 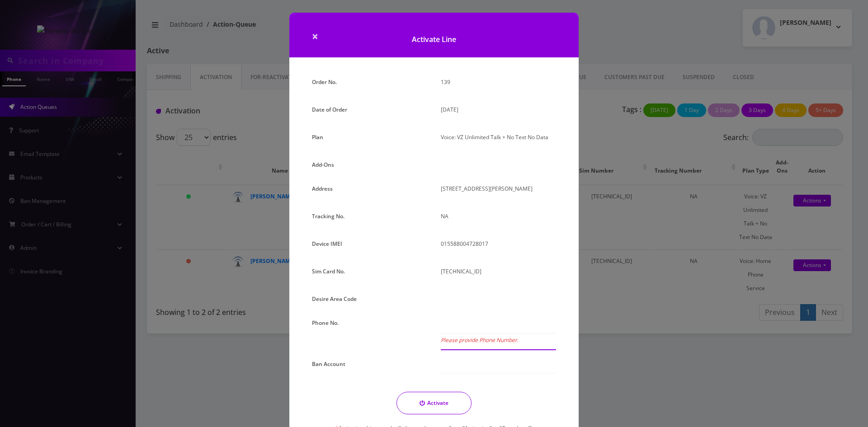 I want to click on p: Voice: VZ Unlimited Talk + No Text No Data, so click(x=498, y=137).